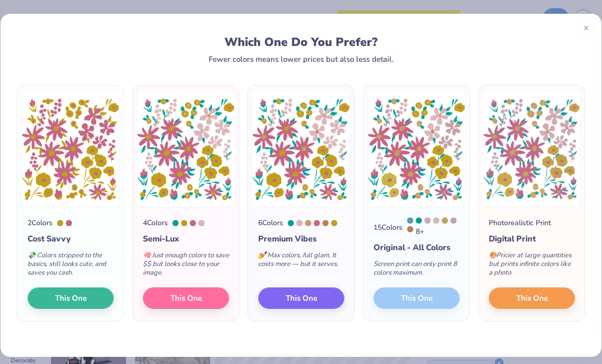  I want to click on img: 2 color option, so click(70, 149).